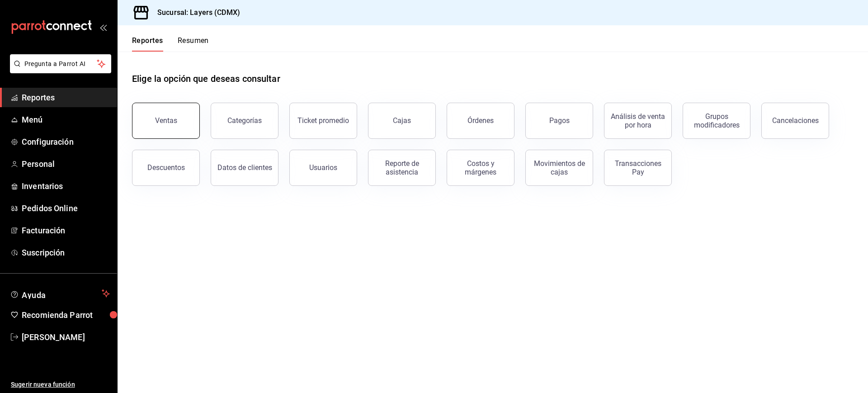 The image size is (868, 393). Describe the element at coordinates (66, 164) in the screenshot. I see `span: Personal` at that location.